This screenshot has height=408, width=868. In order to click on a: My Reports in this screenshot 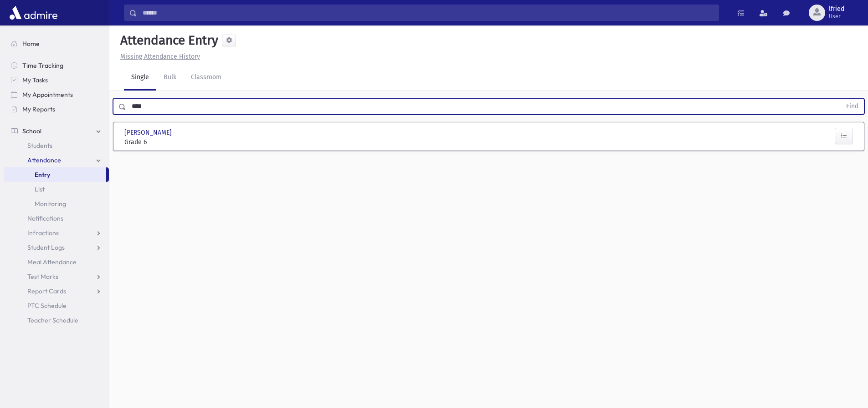, I will do `click(56, 109)`.